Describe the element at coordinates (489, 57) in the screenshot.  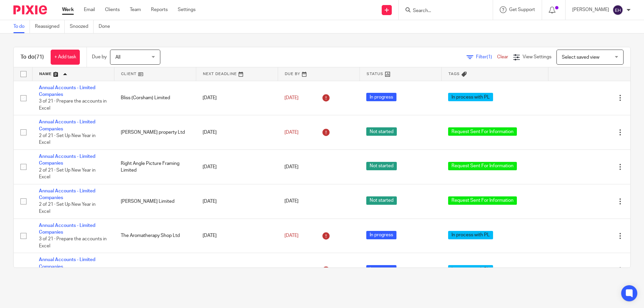
I see `span: (1)` at that location.